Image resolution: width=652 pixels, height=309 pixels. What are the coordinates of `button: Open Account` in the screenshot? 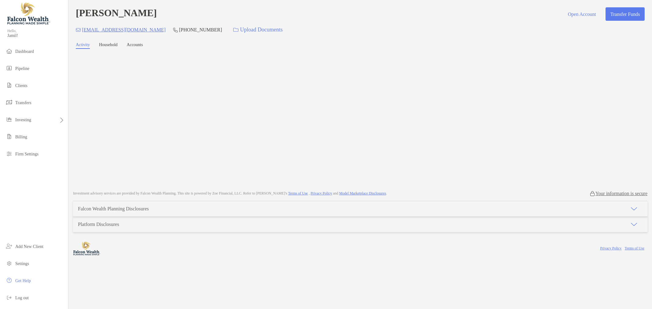 It's located at (582, 14).